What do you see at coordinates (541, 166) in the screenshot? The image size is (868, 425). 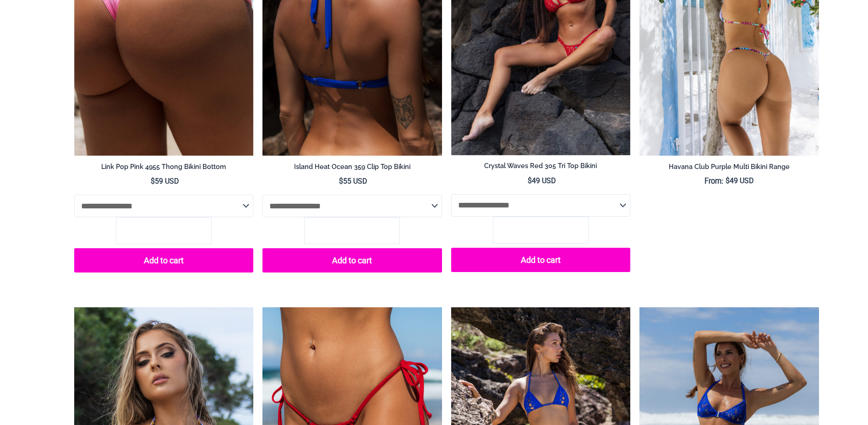 I see `h2: Crystal Waves Red 305 Tri Top Bikini` at bounding box center [541, 166].